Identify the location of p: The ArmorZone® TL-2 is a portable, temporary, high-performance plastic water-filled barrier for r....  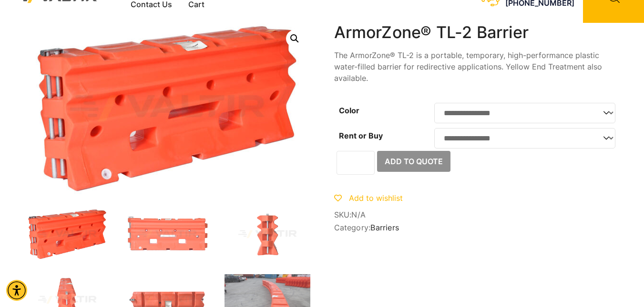
(477, 67).